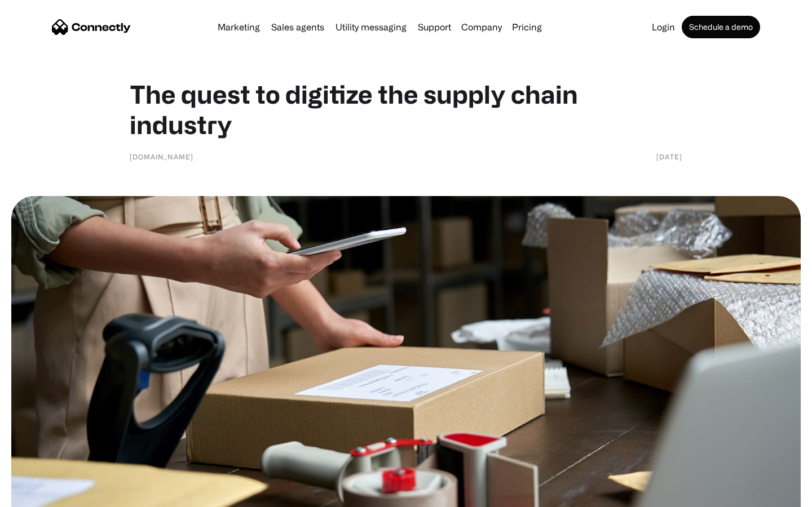  What do you see at coordinates (721, 27) in the screenshot?
I see `a: Schedule a demo` at bounding box center [721, 27].